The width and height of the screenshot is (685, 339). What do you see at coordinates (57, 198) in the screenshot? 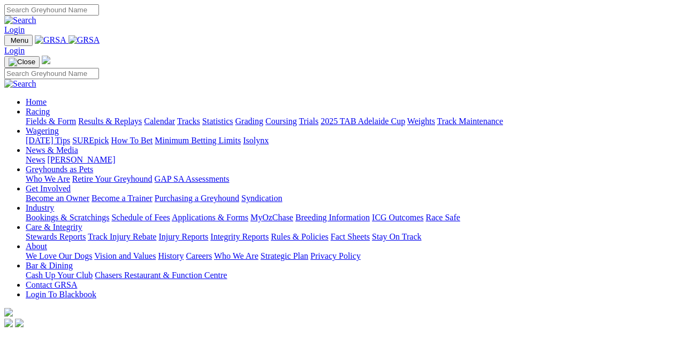
I see `a: Become an Owner` at bounding box center [57, 198].